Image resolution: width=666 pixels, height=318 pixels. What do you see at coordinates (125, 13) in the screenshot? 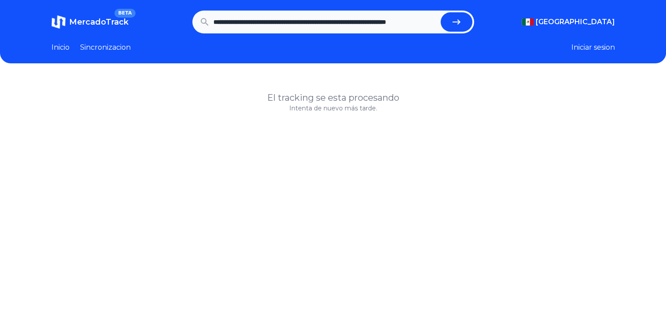
I see `span: BETA` at bounding box center [125, 13].